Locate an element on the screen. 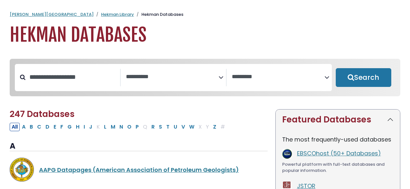 The height and width of the screenshot is (189, 410). button: Filter Results Z is located at coordinates (215, 127).